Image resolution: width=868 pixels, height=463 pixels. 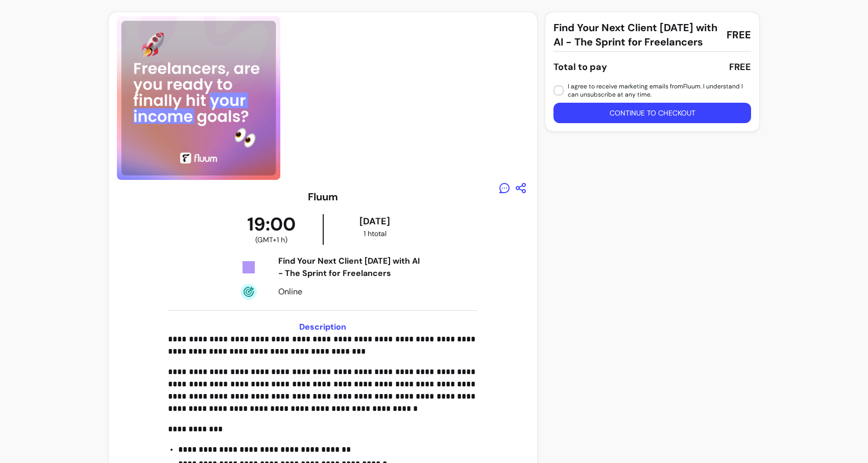 I want to click on span: FREE, so click(x=739, y=35).